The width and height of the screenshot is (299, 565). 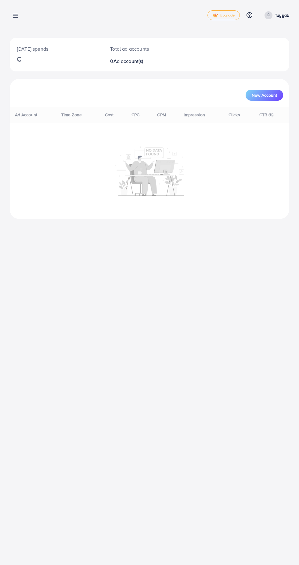 I want to click on span: Upgrade, so click(x=224, y=15).